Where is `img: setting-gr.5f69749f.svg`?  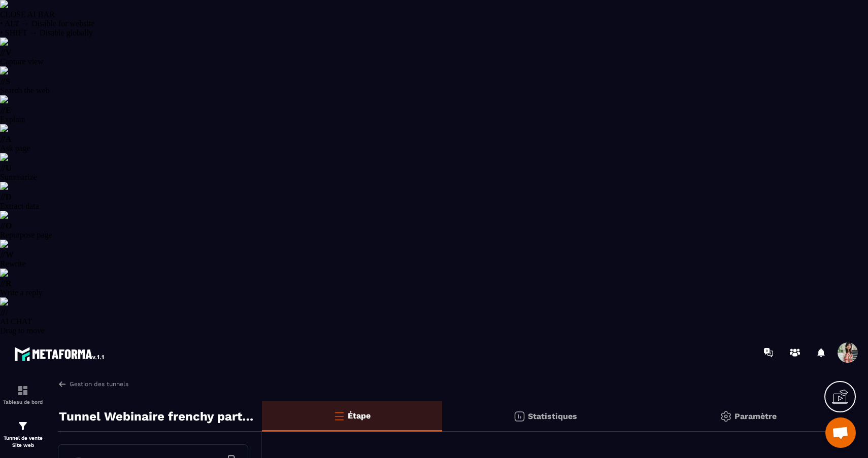 img: setting-gr.5f69749f.svg is located at coordinates (726, 417).